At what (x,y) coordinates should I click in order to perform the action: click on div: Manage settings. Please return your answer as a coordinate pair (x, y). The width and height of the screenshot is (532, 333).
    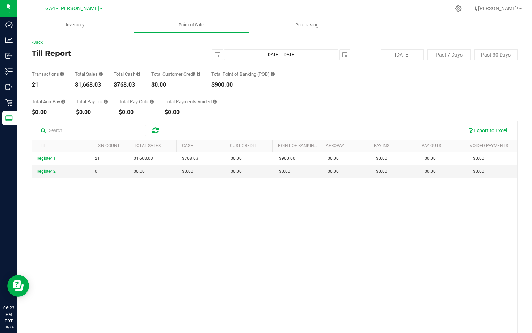
    Looking at the image, I should click on (458, 8).